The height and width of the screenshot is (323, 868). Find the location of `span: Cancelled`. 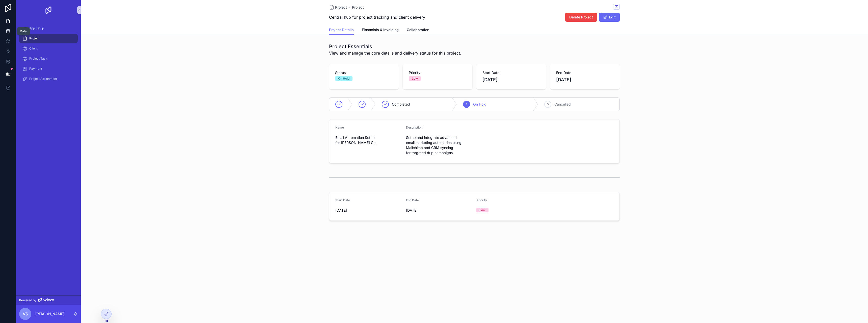

span: Cancelled is located at coordinates (563, 104).